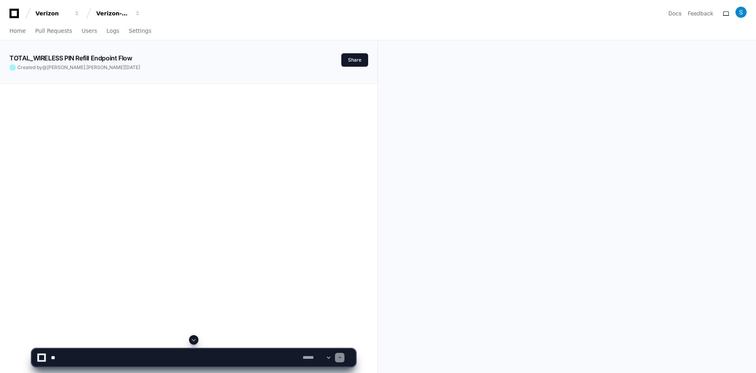 The image size is (756, 373). What do you see at coordinates (87, 30) in the screenshot?
I see `span: Pylon` at bounding box center [87, 30].